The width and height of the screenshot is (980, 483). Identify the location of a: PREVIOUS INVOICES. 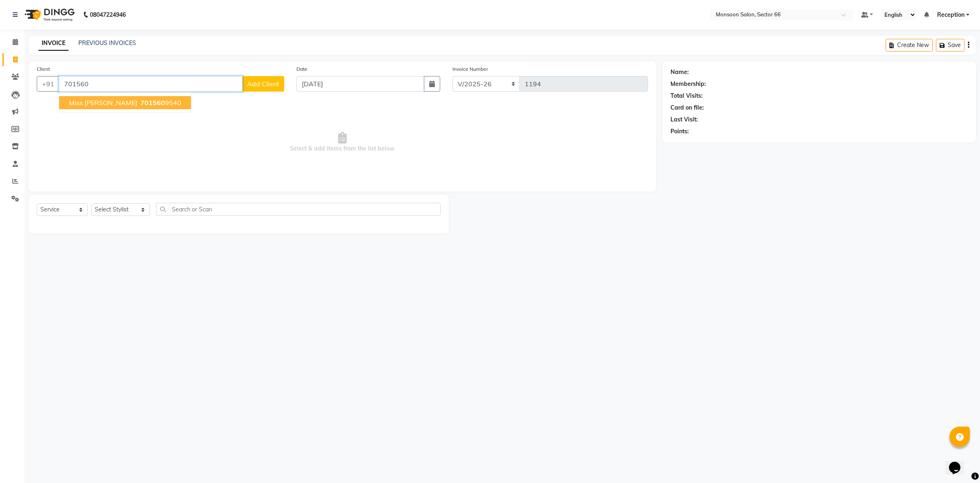
(107, 43).